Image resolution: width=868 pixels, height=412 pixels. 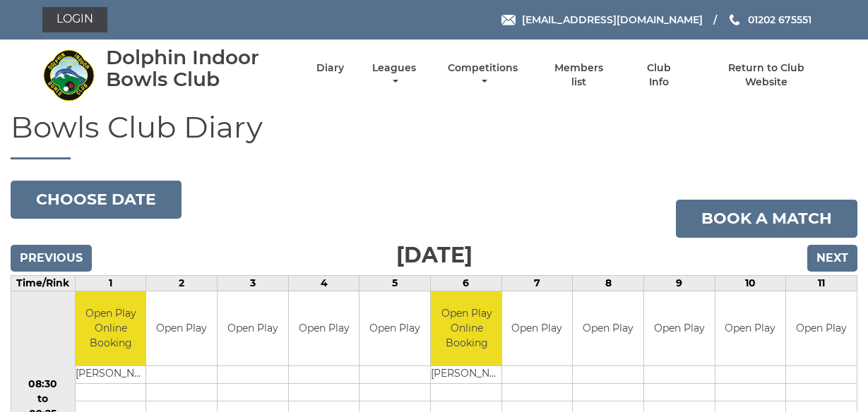 What do you see at coordinates (181, 284) in the screenshot?
I see `td: 2` at bounding box center [181, 284].